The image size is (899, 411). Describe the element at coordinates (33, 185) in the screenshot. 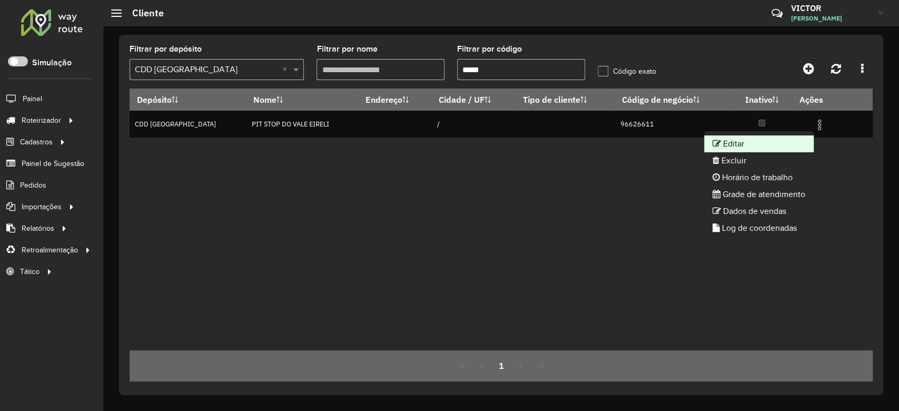

I see `span: Pedidos` at that location.